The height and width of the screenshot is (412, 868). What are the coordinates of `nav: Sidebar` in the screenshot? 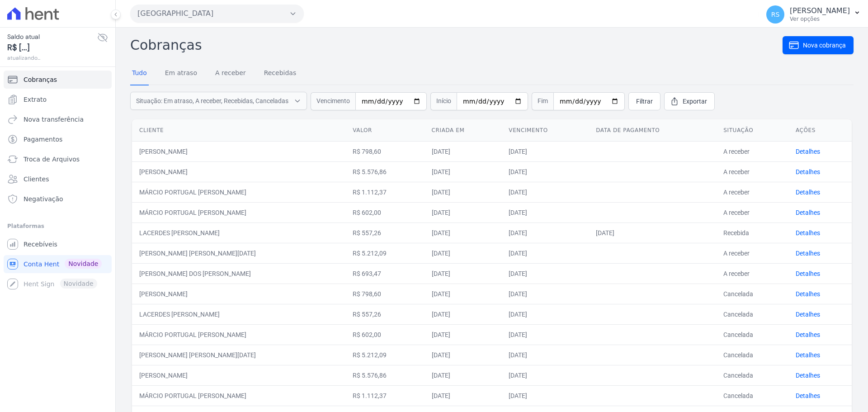 It's located at (57, 182).